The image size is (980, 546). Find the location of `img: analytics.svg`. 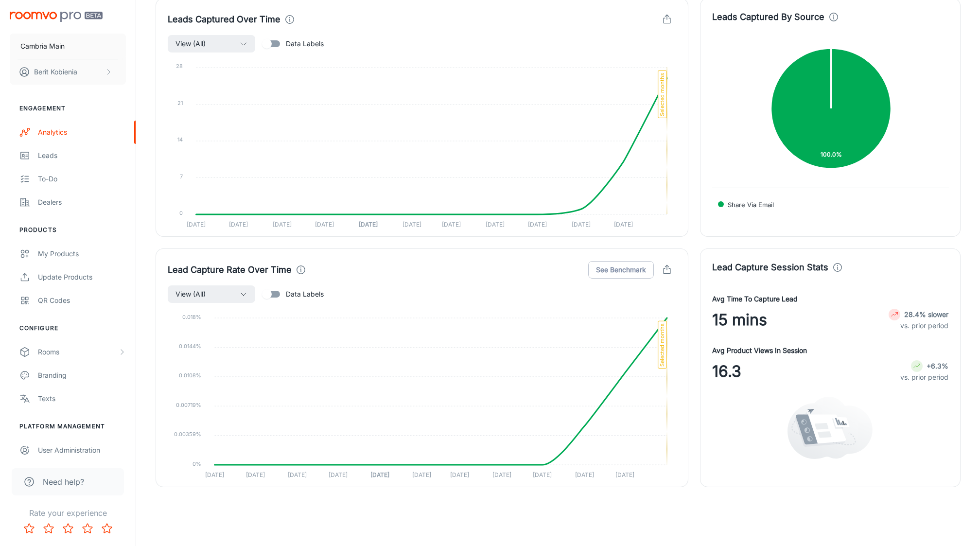

img: analytics.svg is located at coordinates (830, 427).